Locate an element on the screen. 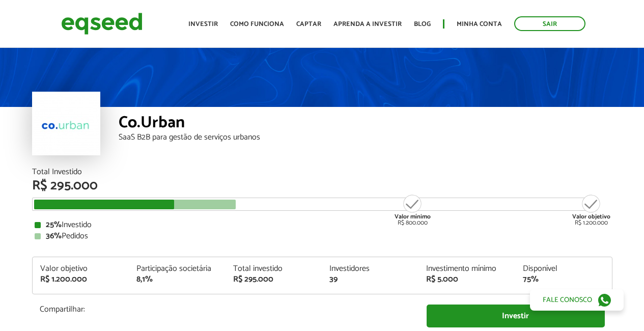 The height and width of the screenshot is (331, 644). strong: Valor objetivo is located at coordinates (591, 216).